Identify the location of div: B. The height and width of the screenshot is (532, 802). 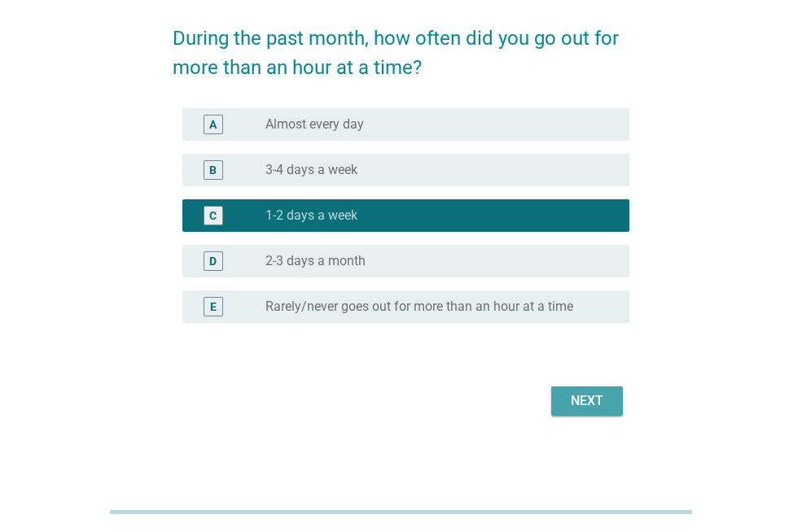
(212, 170).